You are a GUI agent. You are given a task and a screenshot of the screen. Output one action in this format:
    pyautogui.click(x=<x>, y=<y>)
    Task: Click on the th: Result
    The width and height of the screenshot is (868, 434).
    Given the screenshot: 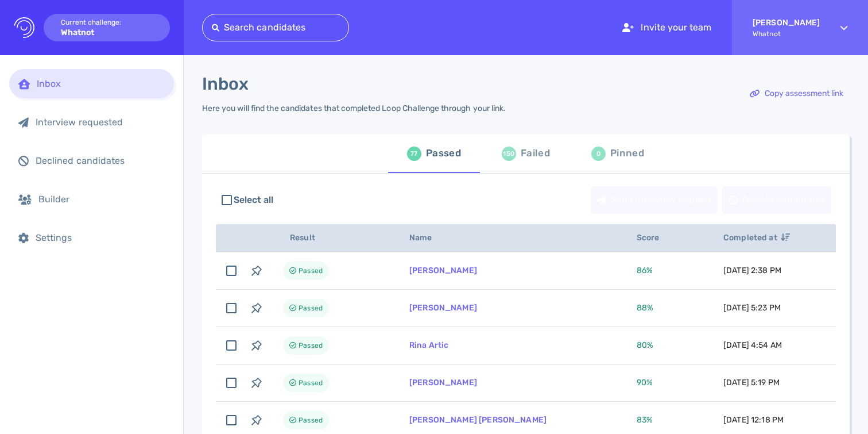 What is the action you would take?
    pyautogui.click(x=332, y=238)
    